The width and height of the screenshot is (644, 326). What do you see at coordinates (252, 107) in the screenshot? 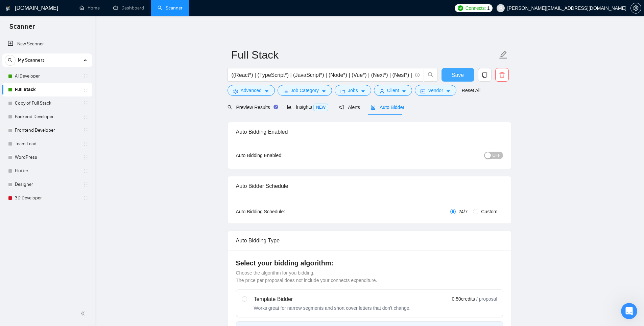
I see `span: Preview Results` at bounding box center [252, 107].